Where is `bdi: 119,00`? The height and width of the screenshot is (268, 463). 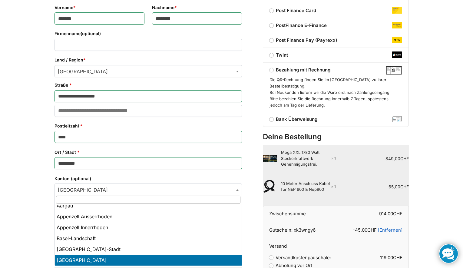 bdi: 119,00 is located at coordinates (391, 257).